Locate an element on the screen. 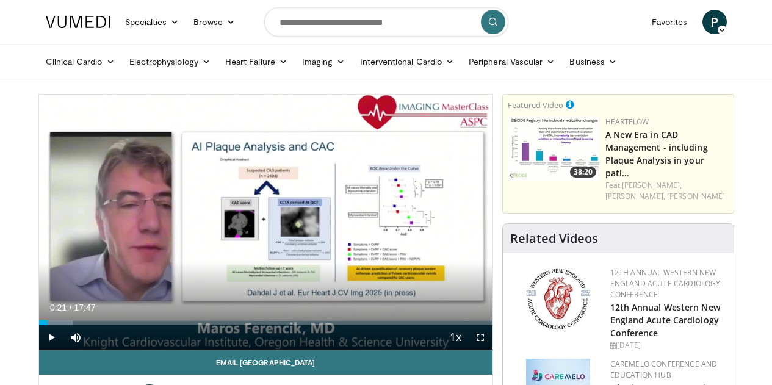 The image size is (772, 385). h4: Related Videos is located at coordinates (554, 239).